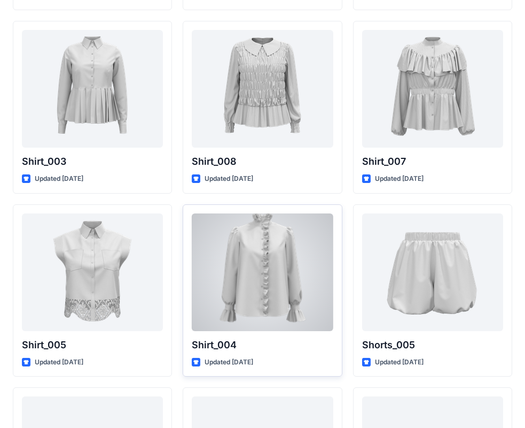  Describe the element at coordinates (433, 272) in the screenshot. I see `a: Shorts_005` at that location.